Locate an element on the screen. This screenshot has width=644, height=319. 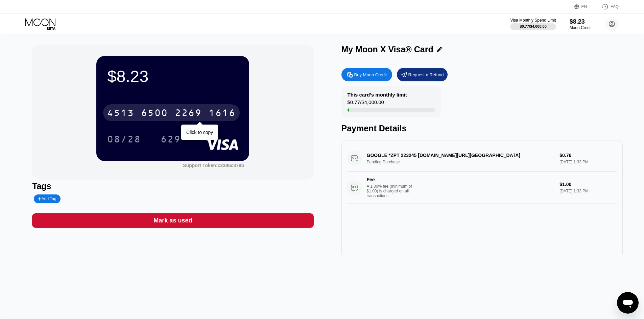
div: $8.23Moon Credit is located at coordinates (581, 24).